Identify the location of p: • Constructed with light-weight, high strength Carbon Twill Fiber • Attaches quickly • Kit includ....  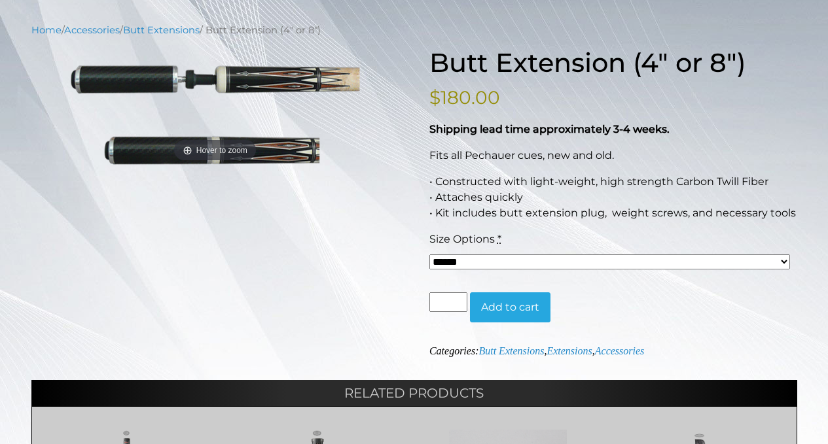
(613, 198).